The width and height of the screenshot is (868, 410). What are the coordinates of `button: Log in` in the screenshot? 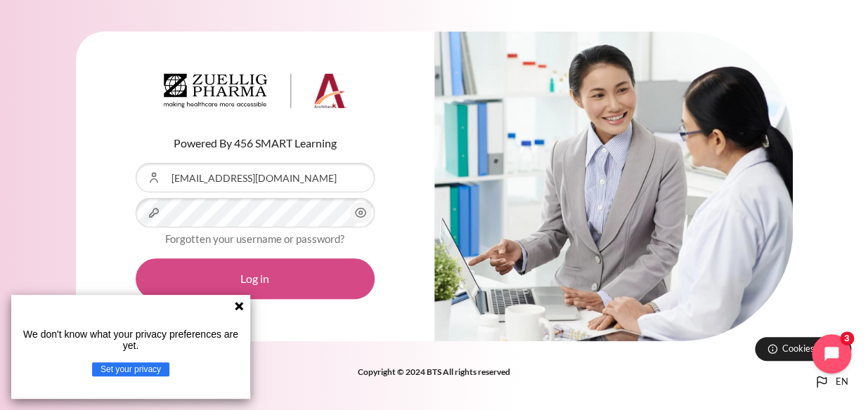 It's located at (255, 279).